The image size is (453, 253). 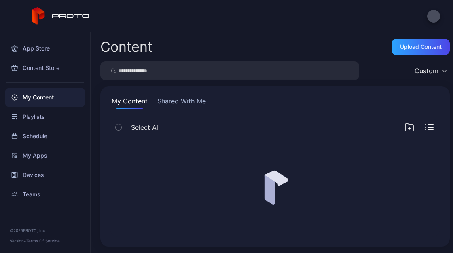 I want to click on button: Shared With Me, so click(x=182, y=103).